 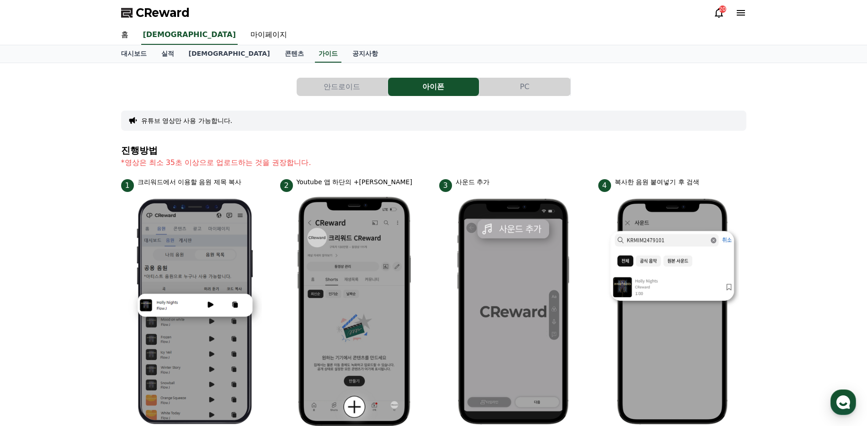 What do you see at coordinates (722, 9) in the screenshot?
I see `div: 20` at bounding box center [722, 9].